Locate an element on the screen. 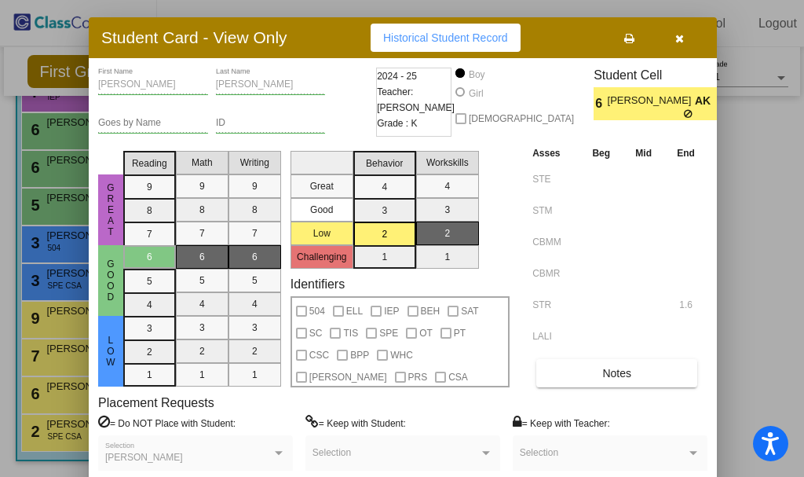 This screenshot has height=477, width=804. span: SPE is located at coordinates (389, 333).